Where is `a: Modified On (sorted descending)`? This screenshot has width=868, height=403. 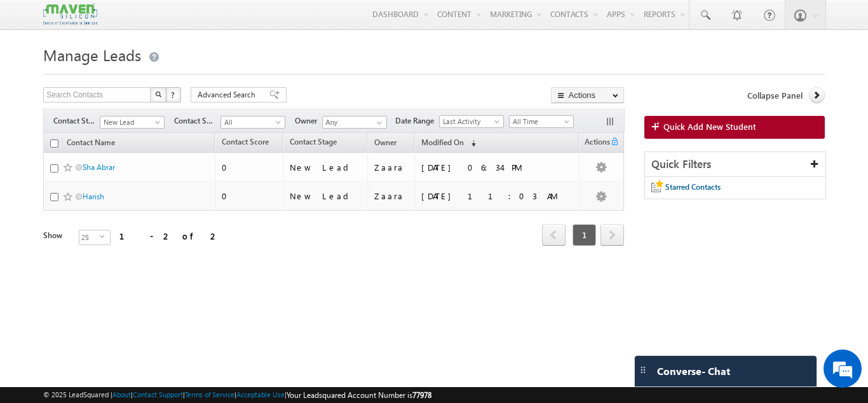 a: Modified On (sorted descending) is located at coordinates (448, 143).